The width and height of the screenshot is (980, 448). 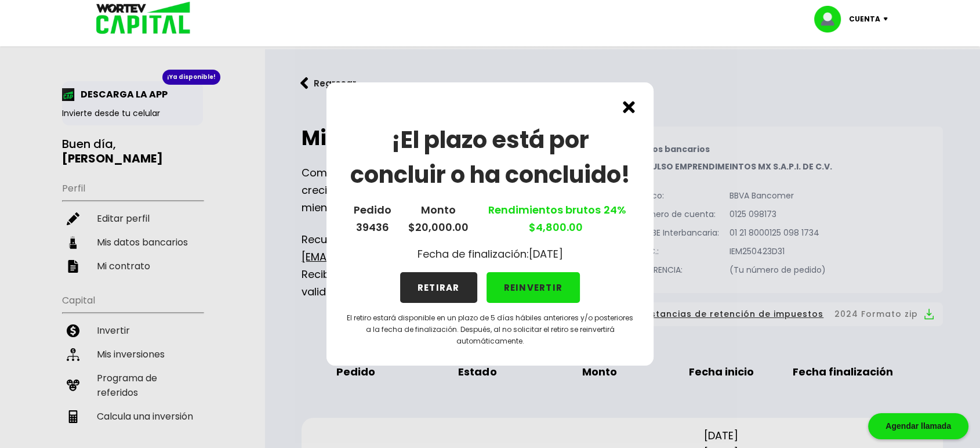 I want to click on p: Pedido 39436, so click(x=372, y=218).